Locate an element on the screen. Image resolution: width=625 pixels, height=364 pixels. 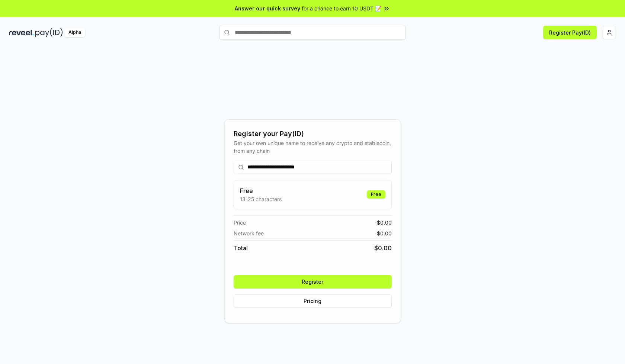
div: Free is located at coordinates (376, 194).